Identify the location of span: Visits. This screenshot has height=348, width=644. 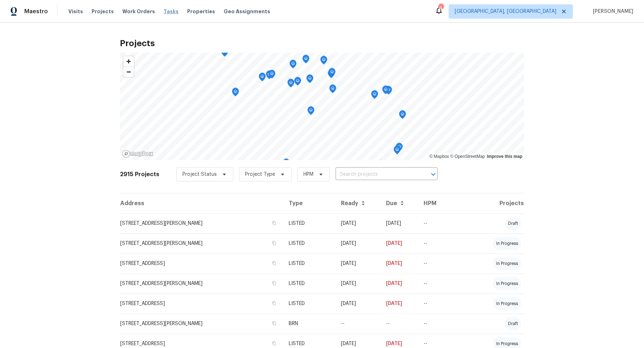
(75, 12).